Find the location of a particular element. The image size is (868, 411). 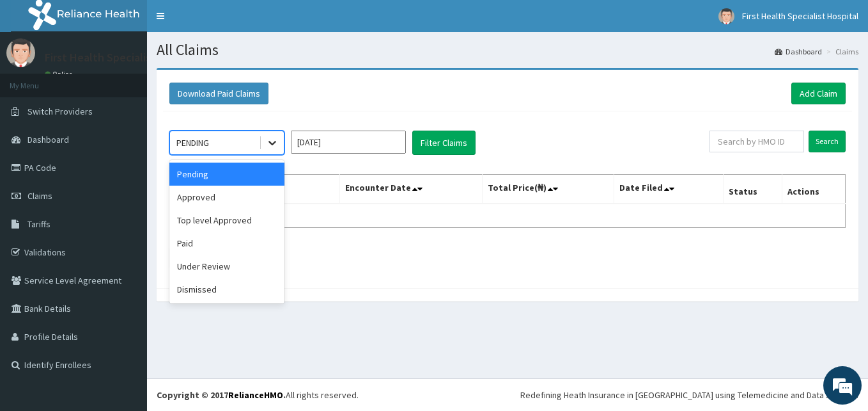

li: Claims is located at coordinates (840, 51).